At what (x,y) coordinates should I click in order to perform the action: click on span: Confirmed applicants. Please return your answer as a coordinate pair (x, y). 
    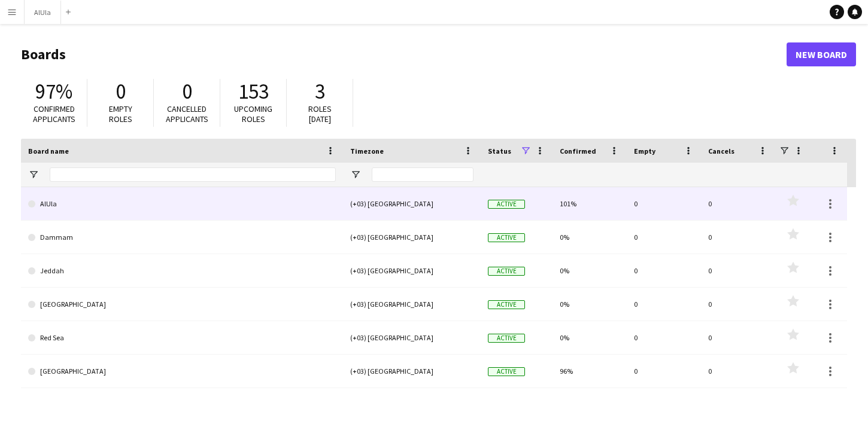
    Looking at the image, I should click on (54, 114).